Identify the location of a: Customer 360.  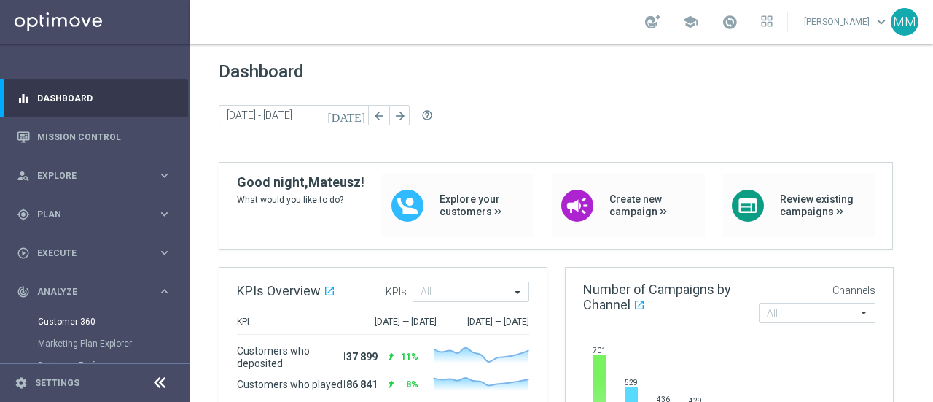
(95, 322).